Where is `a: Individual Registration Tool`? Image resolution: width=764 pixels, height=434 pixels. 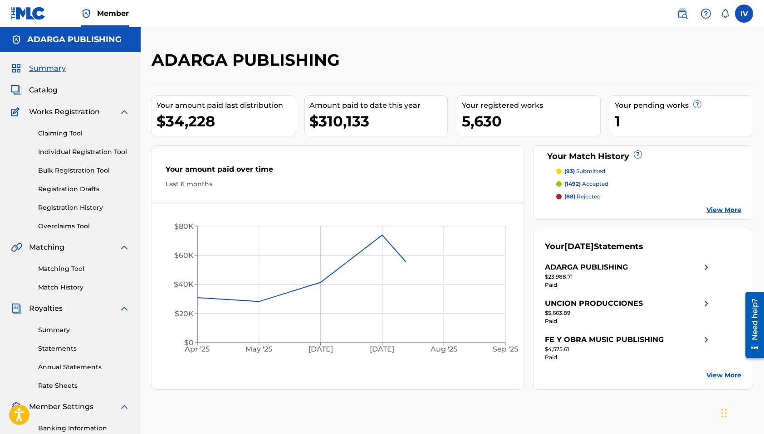 a: Individual Registration Tool is located at coordinates (84, 152).